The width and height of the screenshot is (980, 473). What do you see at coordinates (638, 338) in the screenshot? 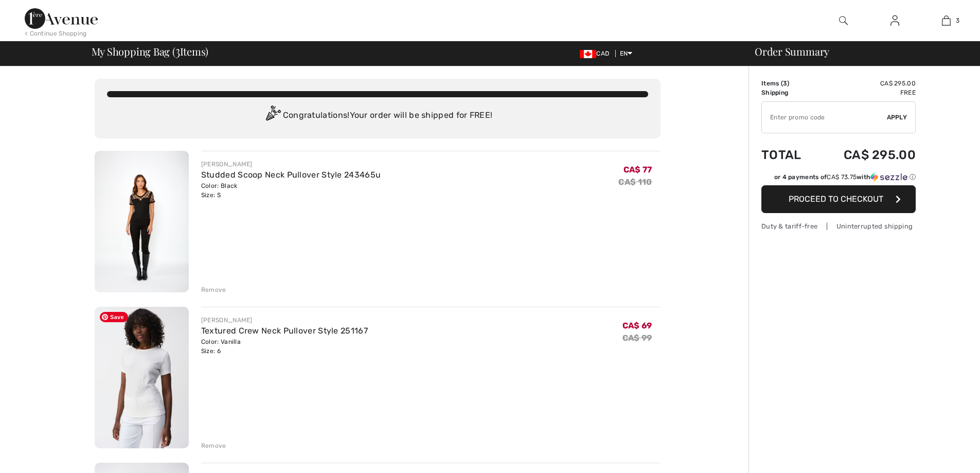
I see `s: CA$ 99` at bounding box center [638, 338].